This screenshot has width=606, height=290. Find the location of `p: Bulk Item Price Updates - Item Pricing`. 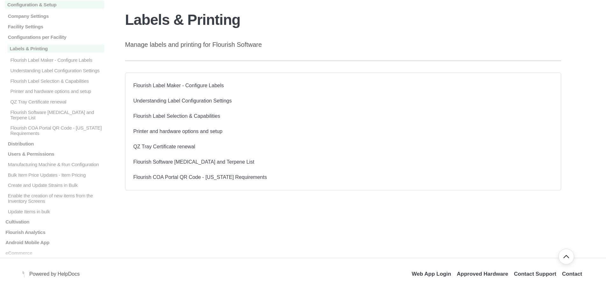

p: Bulk Item Price Updates - Item Pricing is located at coordinates (56, 174).